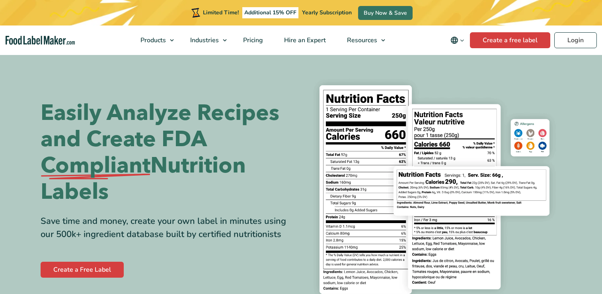 Image resolution: width=602 pixels, height=294 pixels. Describe the element at coordinates (385, 13) in the screenshot. I see `a: Buy Now & Save` at that location.